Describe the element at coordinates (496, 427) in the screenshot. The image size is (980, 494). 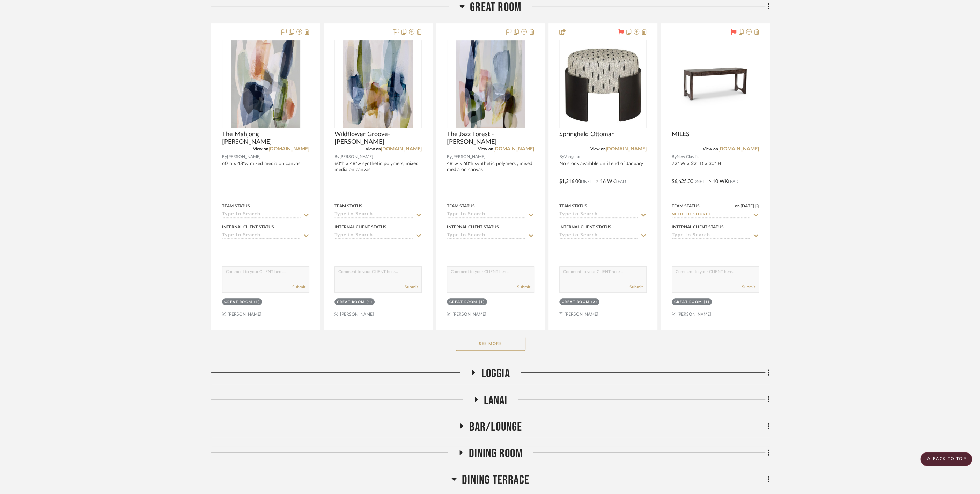
I see `span: Bar/Lounge` at that location.